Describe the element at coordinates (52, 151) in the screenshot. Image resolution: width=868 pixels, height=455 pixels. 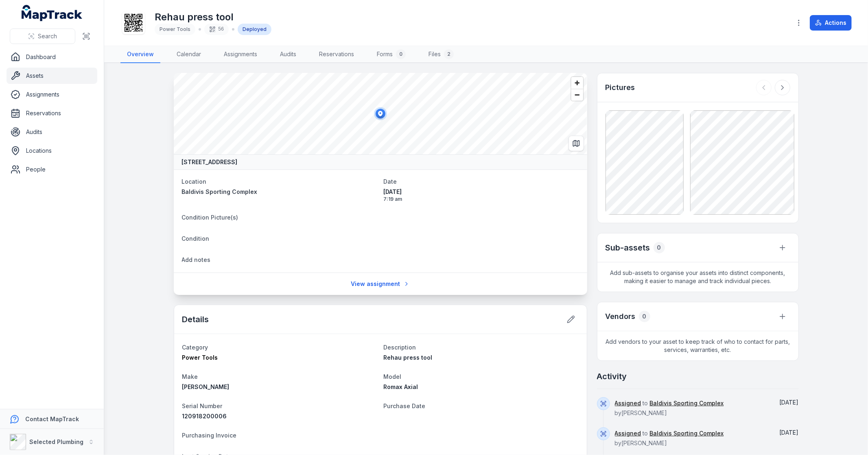
I see `a: Locations` at that location.